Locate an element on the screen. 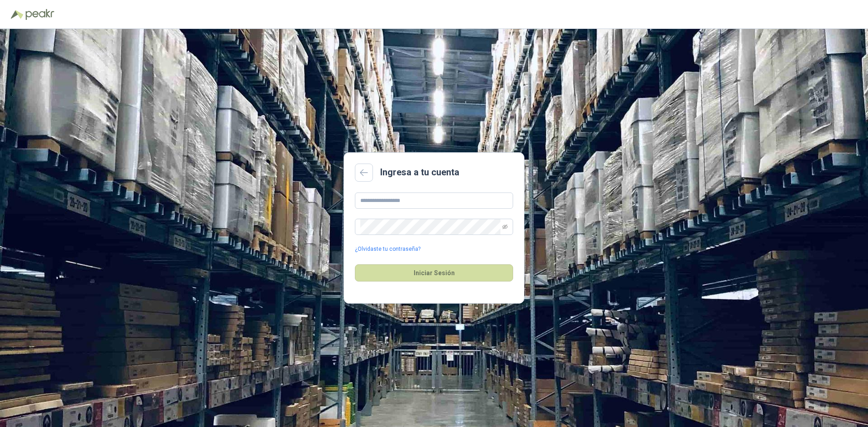  img: Peakr is located at coordinates (40, 15).